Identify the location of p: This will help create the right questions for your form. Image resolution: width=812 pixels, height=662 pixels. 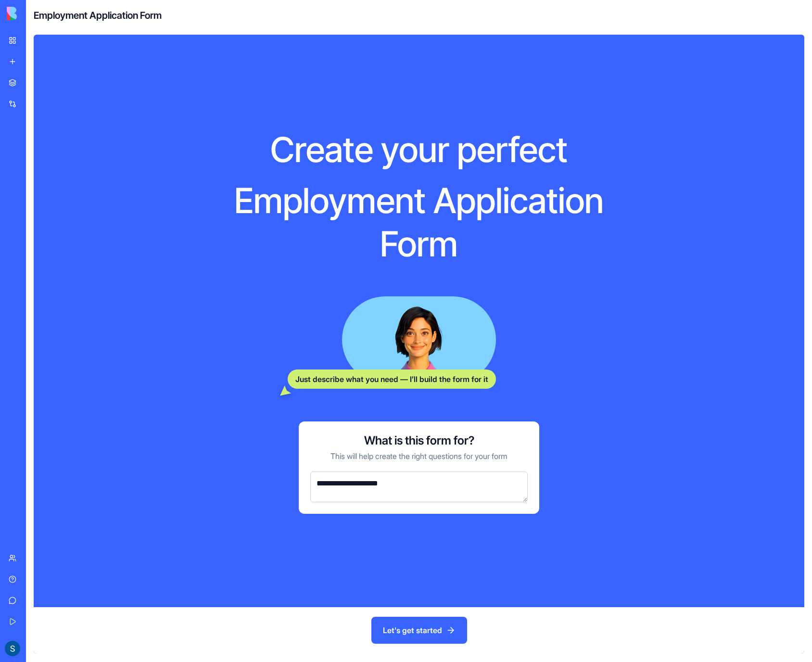
(419, 456).